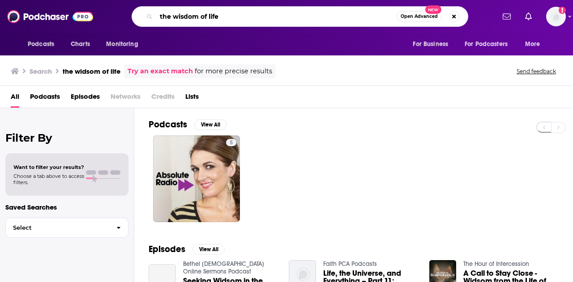  I want to click on button: Show profile menu, so click(556, 17).